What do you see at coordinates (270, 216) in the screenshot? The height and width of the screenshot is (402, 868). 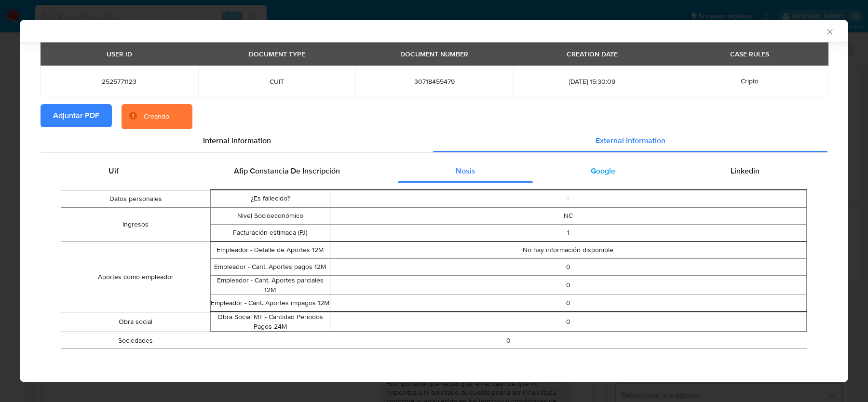 I see `td: Nivel Socioeconómico` at bounding box center [270, 216].